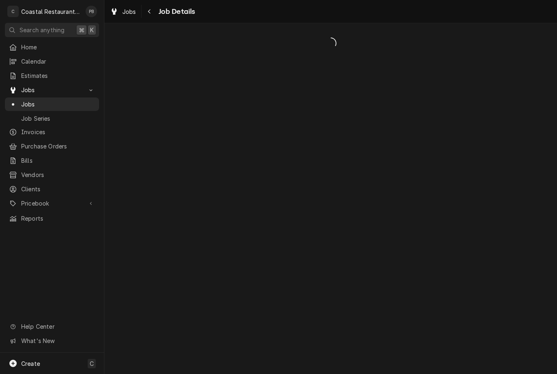 This screenshot has height=374, width=557. What do you see at coordinates (58, 326) in the screenshot?
I see `span: Help Center` at bounding box center [58, 326].